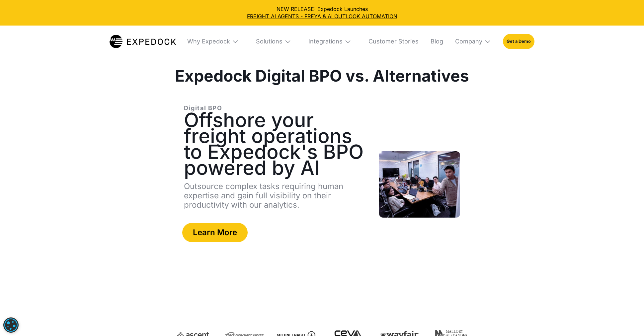 This screenshot has width=644, height=336. I want to click on a: Blog, so click(434, 41).